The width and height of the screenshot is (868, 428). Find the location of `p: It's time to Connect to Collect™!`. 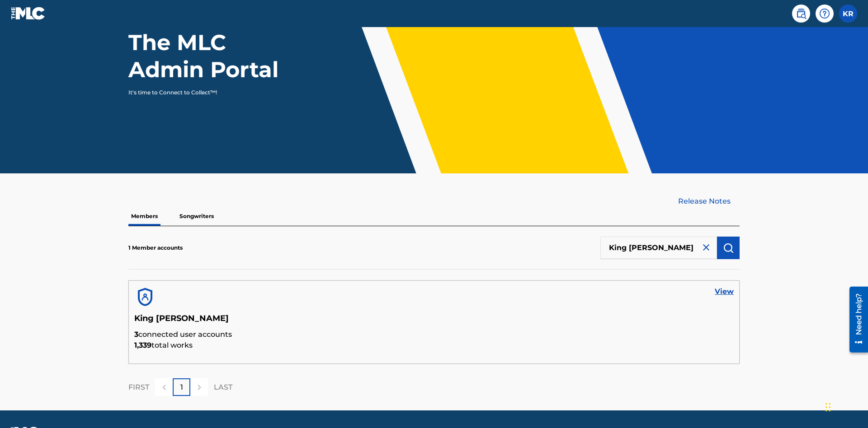

p: It's time to Connect to Collect™! is located at coordinates (207, 93).